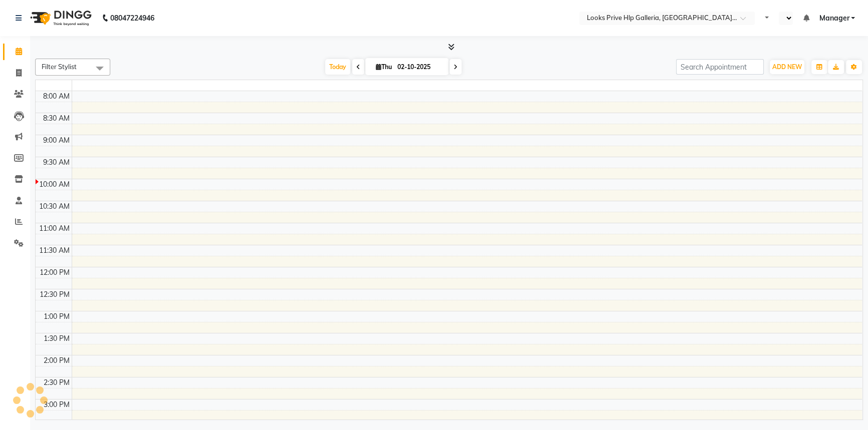  Describe the element at coordinates (54, 295) in the screenshot. I see `div: 12:30 PM` at that location.